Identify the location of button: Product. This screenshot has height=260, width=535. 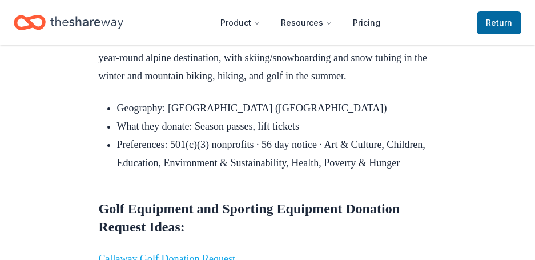
(240, 23).